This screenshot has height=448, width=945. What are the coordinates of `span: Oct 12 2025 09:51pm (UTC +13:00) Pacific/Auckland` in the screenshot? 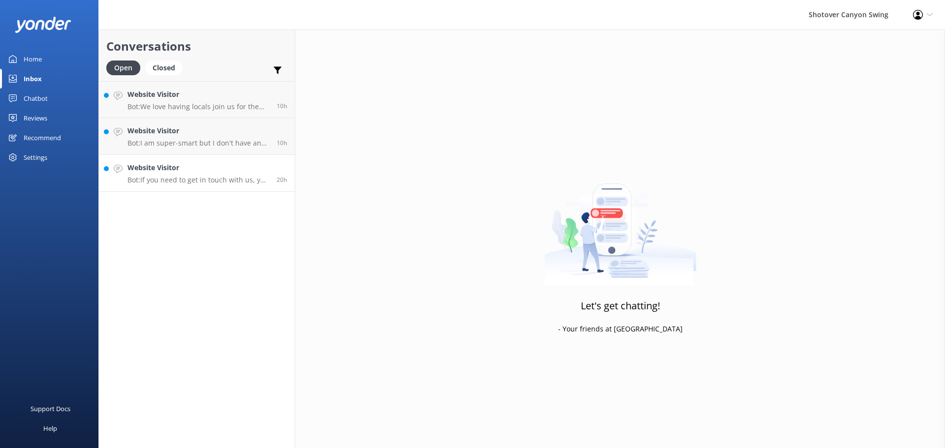 It's located at (282, 106).